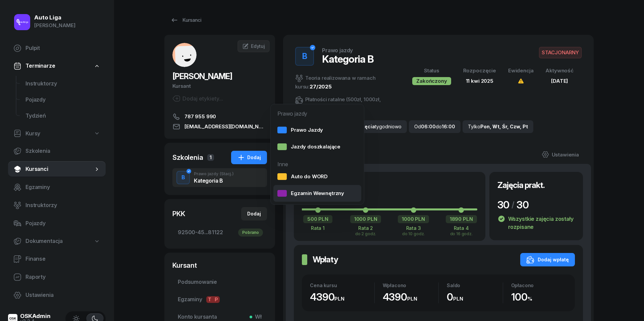 This screenshot has width=644, height=321. Describe the element at coordinates (431, 71) in the screenshot. I see `div: Status` at that location.